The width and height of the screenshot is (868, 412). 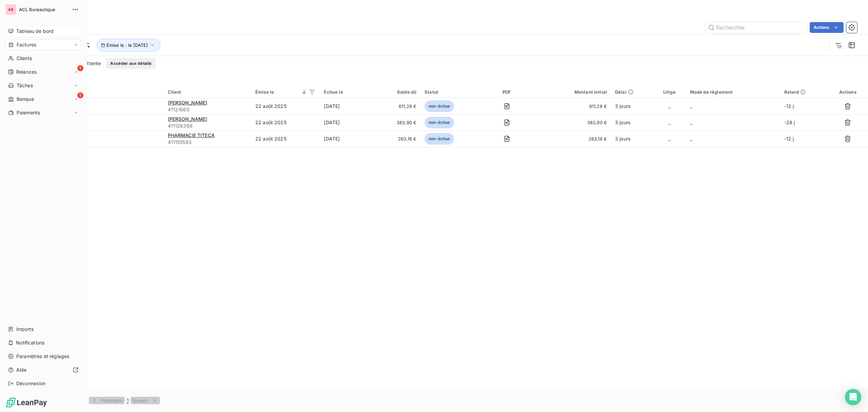 I want to click on span: Tableau de bord, so click(x=35, y=31).